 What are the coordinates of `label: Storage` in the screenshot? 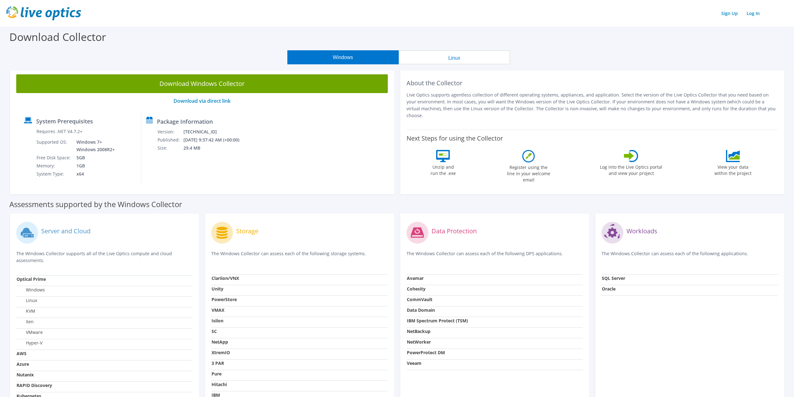 It's located at (247, 231).